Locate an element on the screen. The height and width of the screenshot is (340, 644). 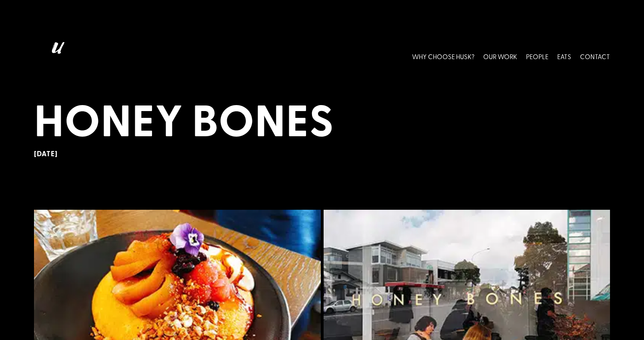
a: PEOPLE is located at coordinates (537, 56).